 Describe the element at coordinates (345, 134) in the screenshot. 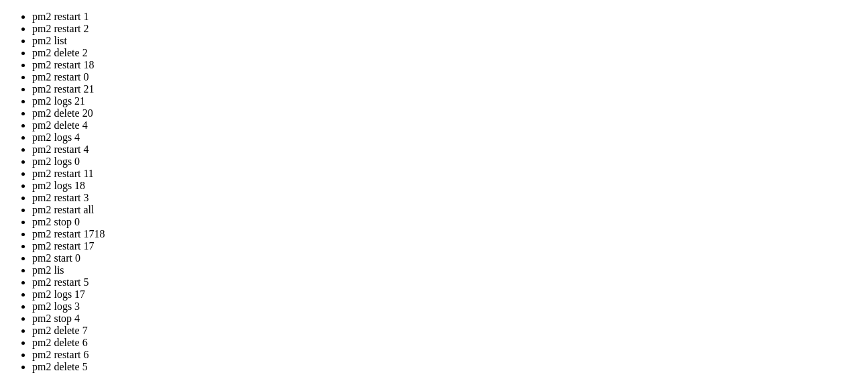

I see `x-row: Run 'do-release-upgrade' to upgrade to it.` at that location.